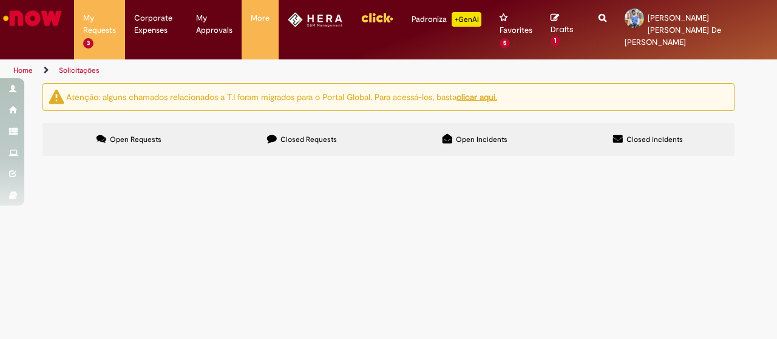 The image size is (777, 339). What do you see at coordinates (565, 30) in the screenshot?
I see `a: Drafts` at bounding box center [565, 30].